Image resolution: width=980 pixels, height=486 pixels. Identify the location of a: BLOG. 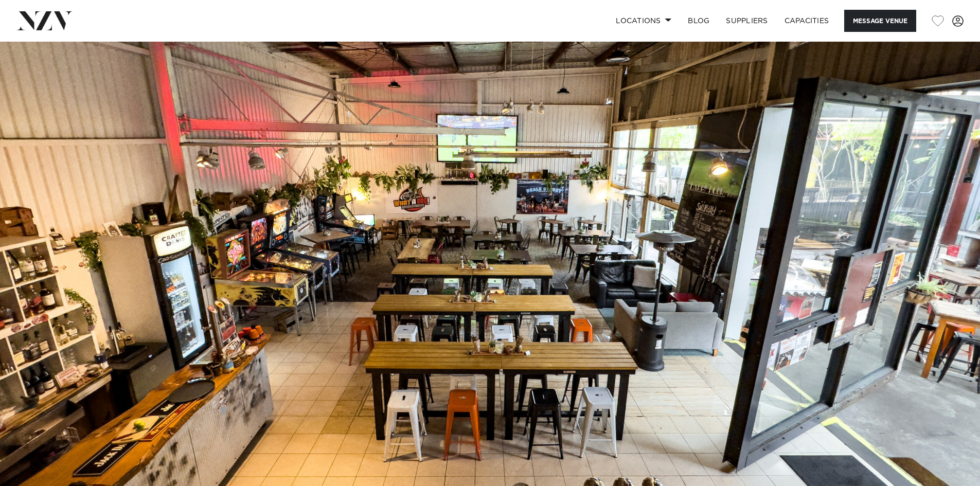
(699, 20).